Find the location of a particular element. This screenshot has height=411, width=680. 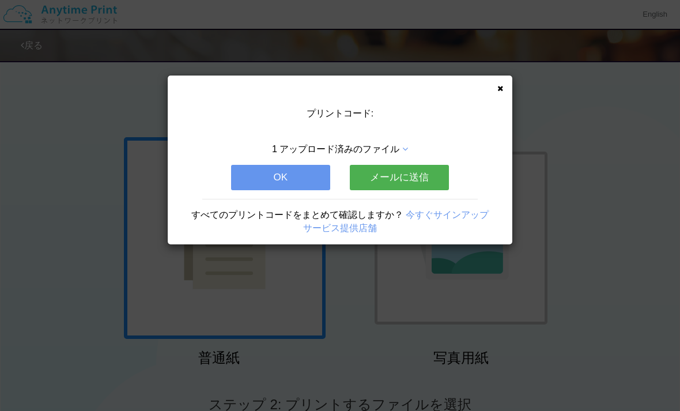

span: すべてのプリントコードをまとめて確認しますか？ is located at coordinates (298, 214).